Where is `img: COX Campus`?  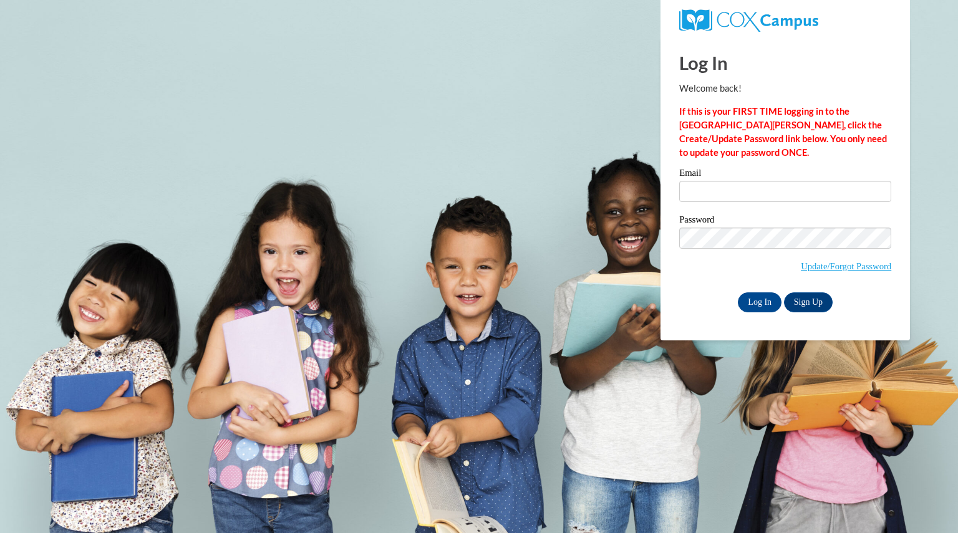
img: COX Campus is located at coordinates (748, 21).